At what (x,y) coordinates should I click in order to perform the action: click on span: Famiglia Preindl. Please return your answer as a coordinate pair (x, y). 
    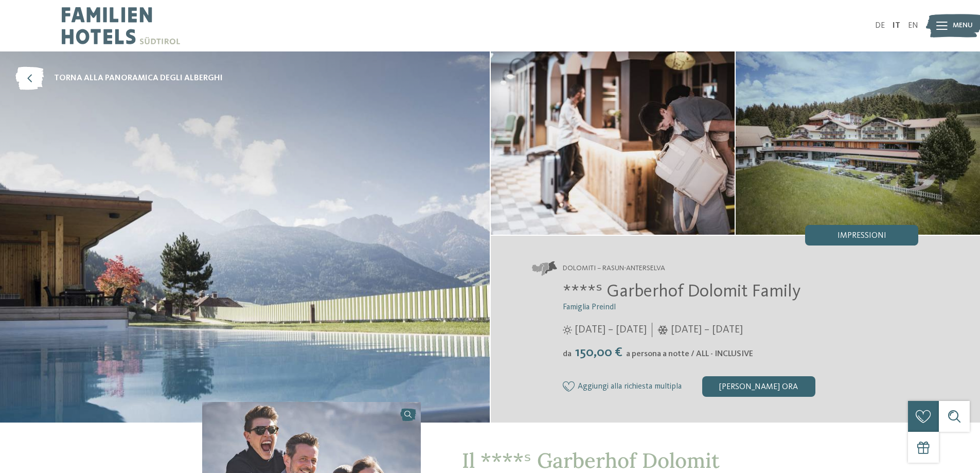
    Looking at the image, I should click on (589, 307).